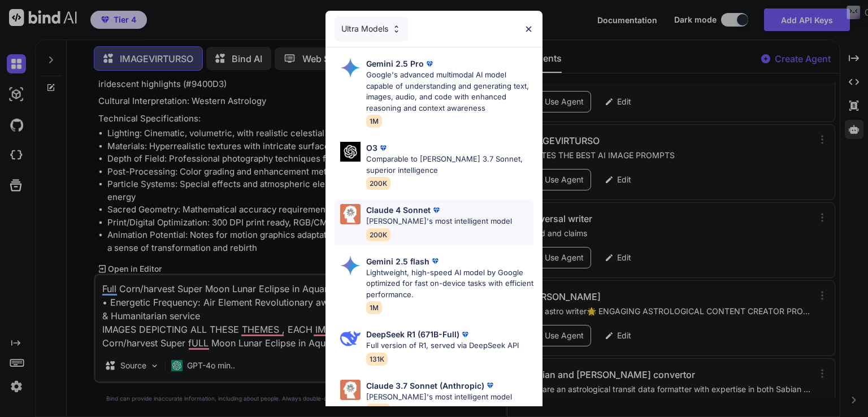  Describe the element at coordinates (450, 284) in the screenshot. I see `p: Lightweight, high-speed AI model by Google optimized for fast on-device tasks with efficient perf...` at that location.